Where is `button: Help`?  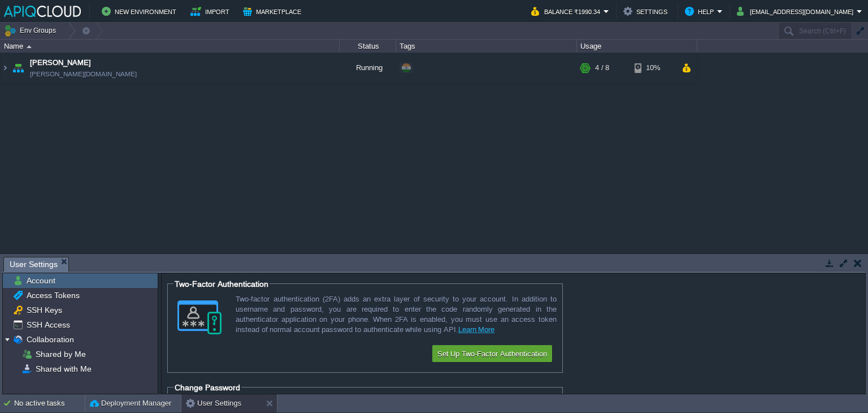
button: Help is located at coordinates (701, 12).